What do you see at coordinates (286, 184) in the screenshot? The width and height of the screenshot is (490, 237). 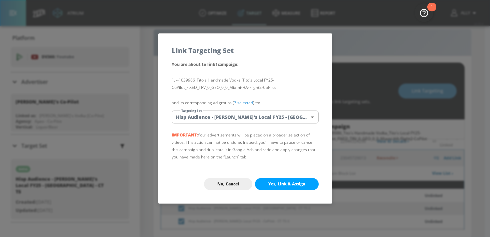 I see `button: Yes, Link & Assign` at bounding box center [286, 184].